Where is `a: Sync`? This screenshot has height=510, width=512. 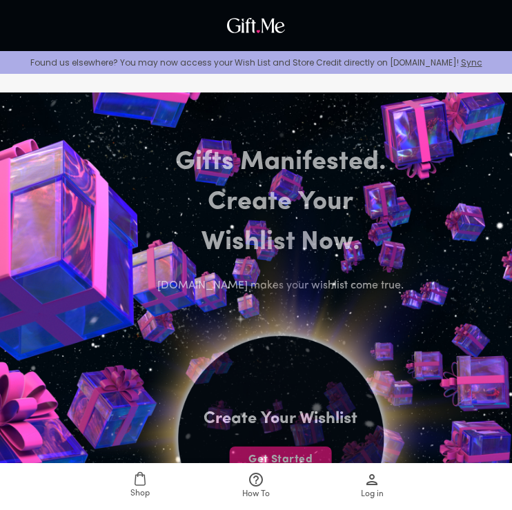 a: Sync is located at coordinates (471, 62).